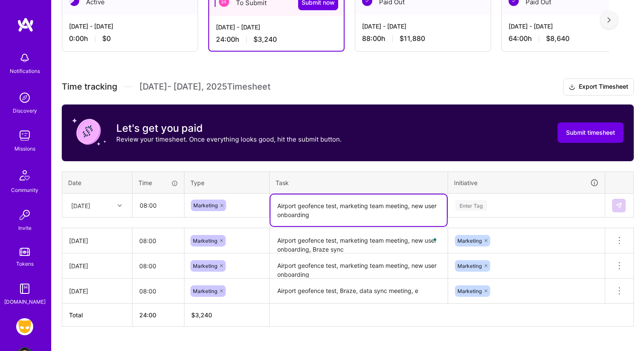 The height and width of the screenshot is (351, 644). Describe the element at coordinates (130, 39) in the screenshot. I see `div: 0:00 h` at that location.